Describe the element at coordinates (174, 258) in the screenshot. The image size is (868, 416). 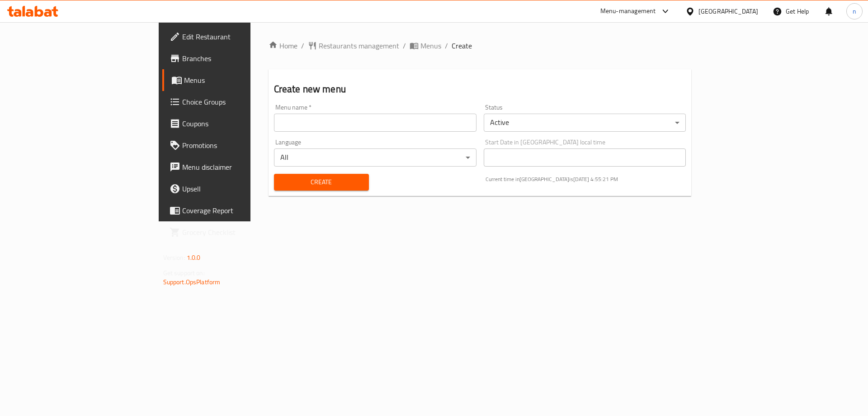
I see `span: Version:` at that location.